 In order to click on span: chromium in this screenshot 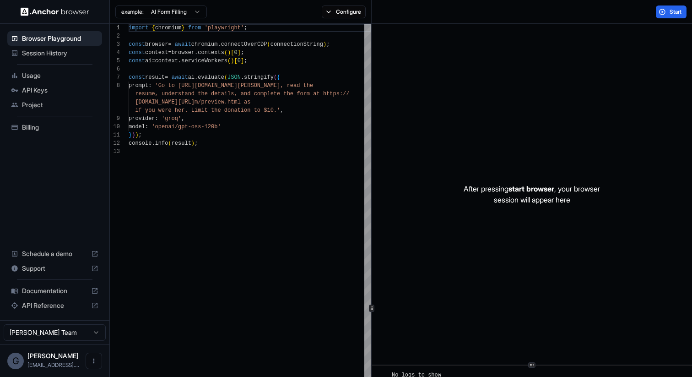, I will do `click(168, 28)`.